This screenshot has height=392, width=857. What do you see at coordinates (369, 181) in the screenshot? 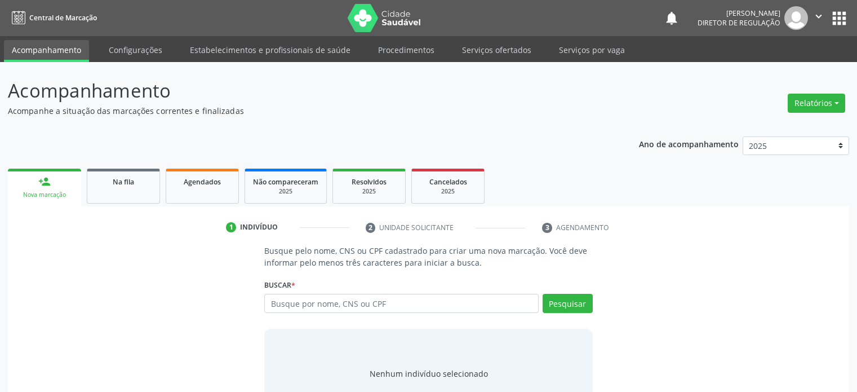
I see `span: Resolvidos` at bounding box center [369, 181].